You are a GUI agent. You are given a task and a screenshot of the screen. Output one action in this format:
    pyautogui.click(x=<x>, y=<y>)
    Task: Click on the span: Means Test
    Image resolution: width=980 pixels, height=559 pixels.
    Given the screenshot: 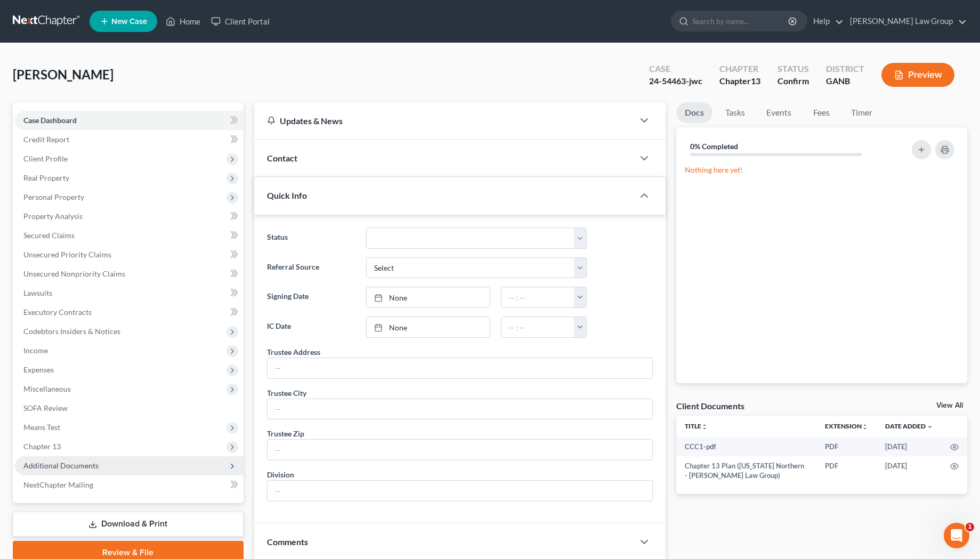 What is the action you would take?
    pyautogui.click(x=41, y=427)
    